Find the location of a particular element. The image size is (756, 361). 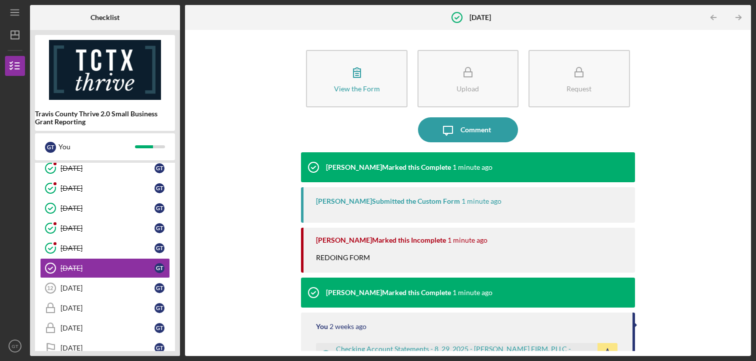

button: View the Form is located at coordinates (356, 78).